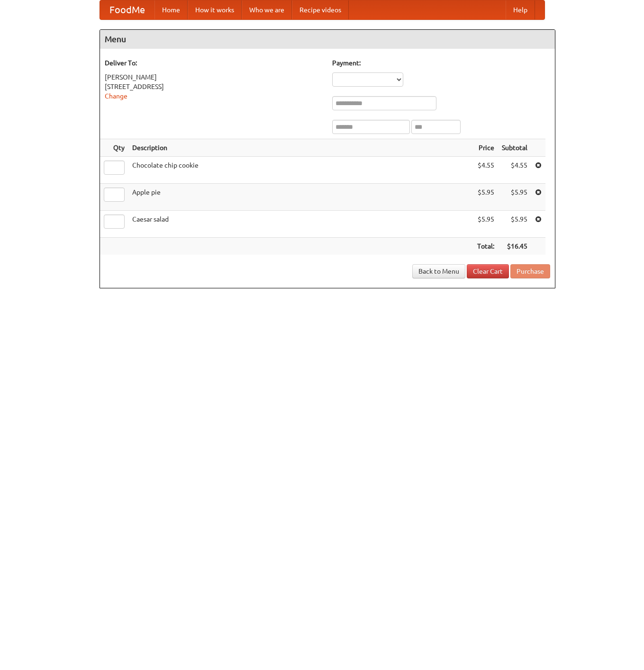  I want to click on th: Description, so click(301, 148).